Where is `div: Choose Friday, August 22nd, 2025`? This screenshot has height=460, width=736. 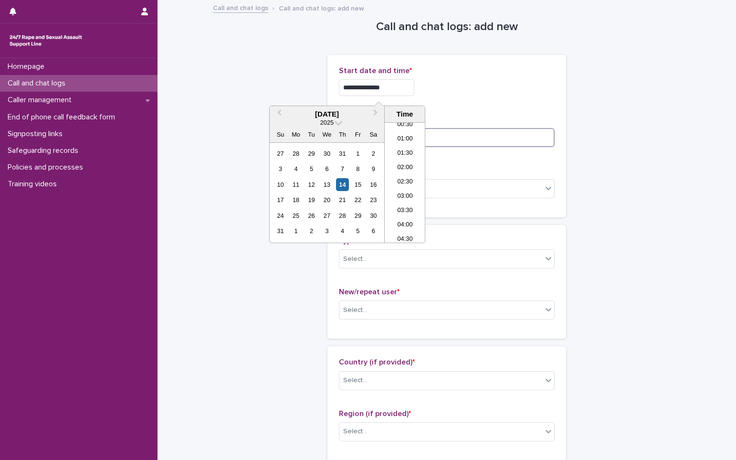
div: Choose Friday, August 22nd, 2025 is located at coordinates (358, 200).